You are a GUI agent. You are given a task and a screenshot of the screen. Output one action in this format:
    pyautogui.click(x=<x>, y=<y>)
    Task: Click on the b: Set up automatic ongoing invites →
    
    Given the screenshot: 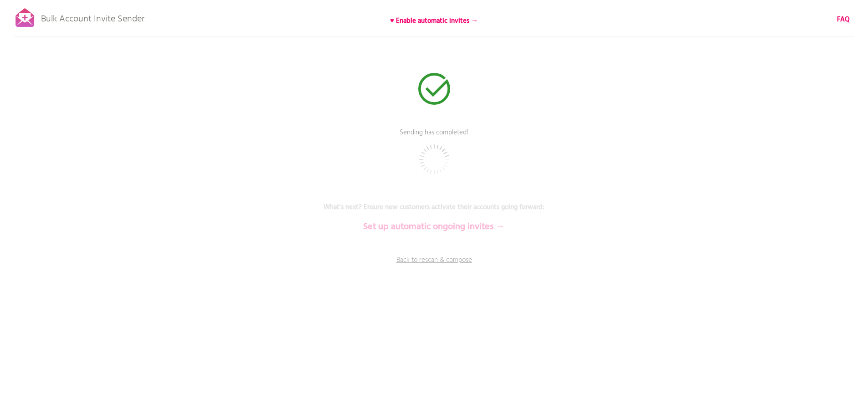 What is the action you would take?
    pyautogui.click(x=433, y=227)
    